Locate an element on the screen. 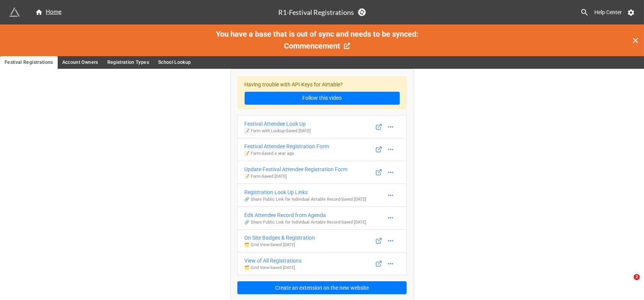 This screenshot has height=300, width=644. div: Registration Look Up Links is located at coordinates (305, 192).